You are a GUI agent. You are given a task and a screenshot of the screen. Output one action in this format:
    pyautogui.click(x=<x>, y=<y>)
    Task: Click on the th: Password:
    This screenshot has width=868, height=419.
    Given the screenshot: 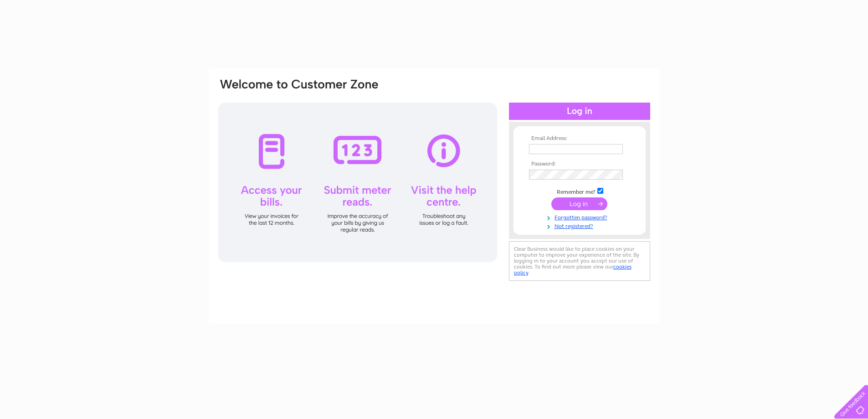 What is the action you would take?
    pyautogui.click(x=580, y=164)
    